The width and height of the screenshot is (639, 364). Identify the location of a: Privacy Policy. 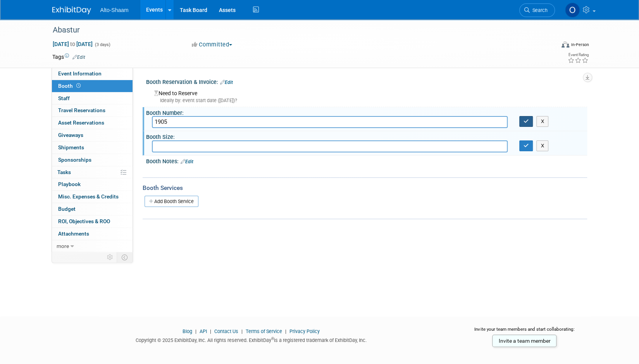
(305, 331).